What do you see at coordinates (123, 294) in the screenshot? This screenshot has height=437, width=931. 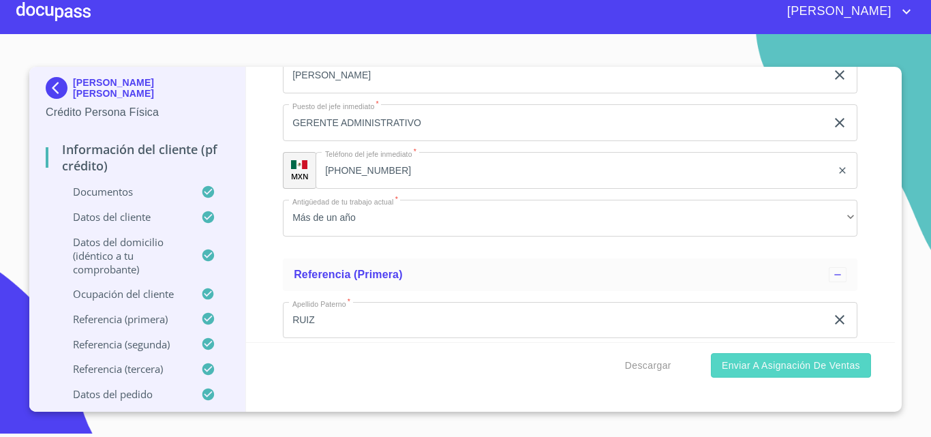 I see `p: Ocupación del Cliente` at bounding box center [123, 294].